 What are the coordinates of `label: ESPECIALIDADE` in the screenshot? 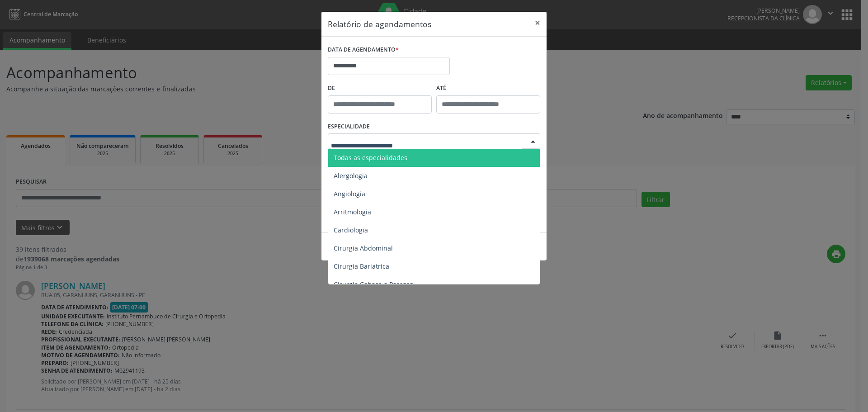 It's located at (348, 126).